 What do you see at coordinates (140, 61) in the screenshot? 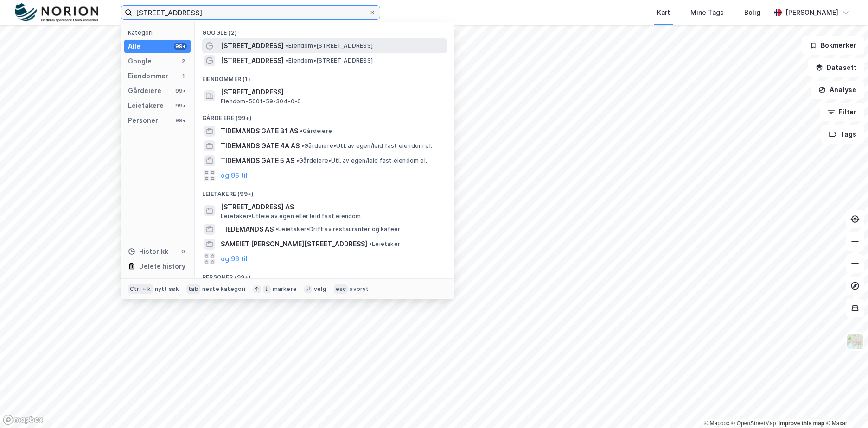
I see `div: Google` at bounding box center [140, 61].